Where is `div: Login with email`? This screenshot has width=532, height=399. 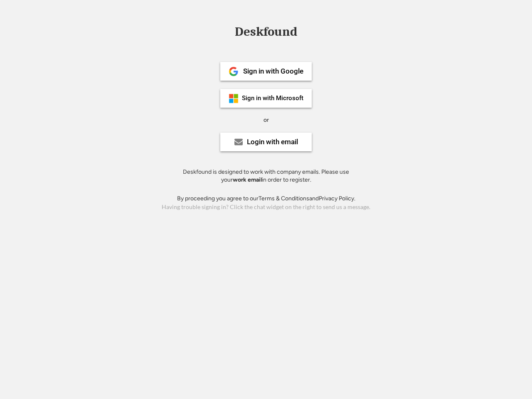
div: Login with email is located at coordinates (272, 142).